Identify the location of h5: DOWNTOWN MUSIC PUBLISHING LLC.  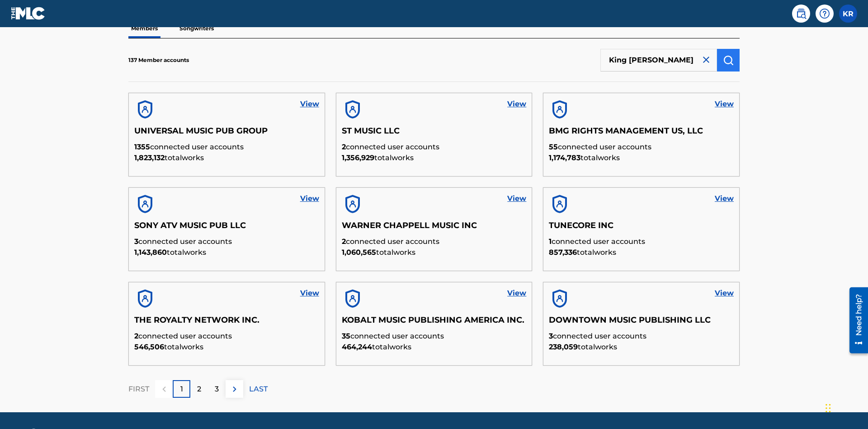
(641, 322).